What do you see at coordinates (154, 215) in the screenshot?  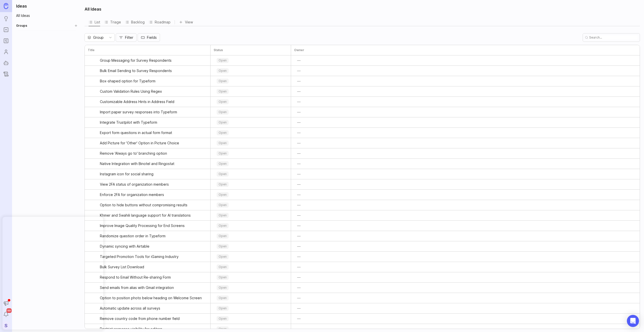 I see `a: Khmer and Swahili language support for AI translations` at bounding box center [154, 215].